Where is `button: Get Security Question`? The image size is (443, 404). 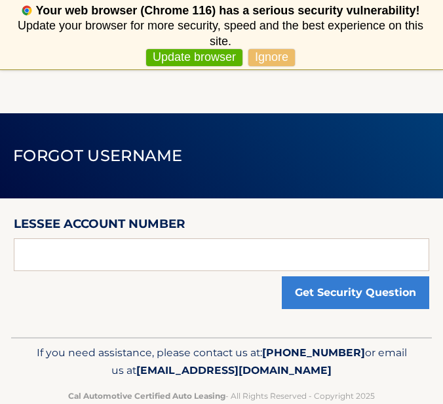
button: Get Security Question is located at coordinates (355, 293).